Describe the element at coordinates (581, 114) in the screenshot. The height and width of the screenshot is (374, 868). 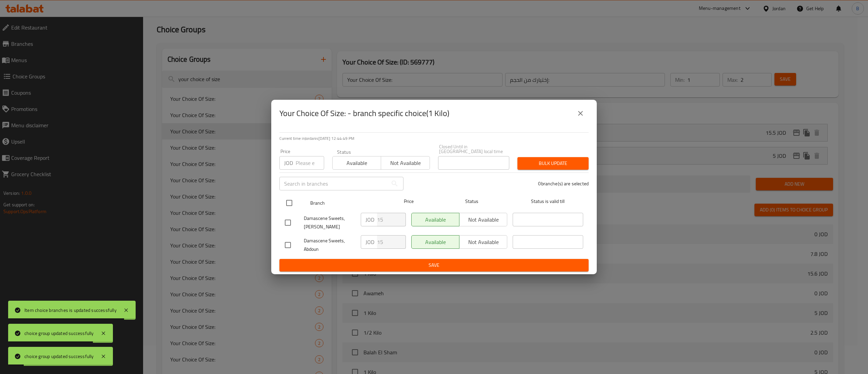
I see `button: close` at that location.